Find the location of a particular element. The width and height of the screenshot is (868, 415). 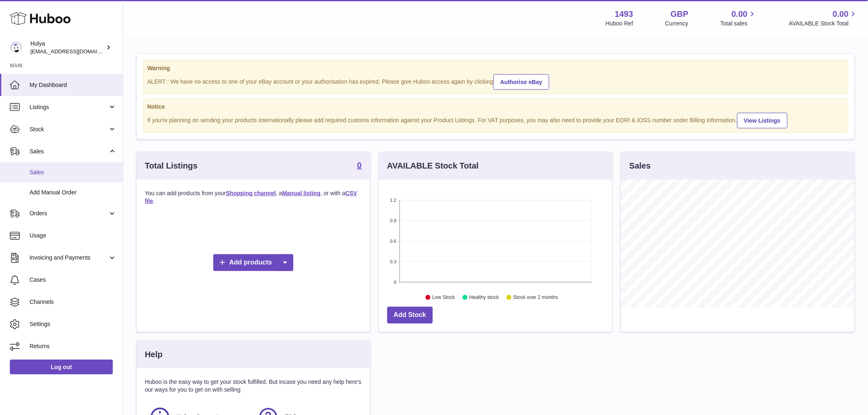

span: Invoicing and Payments is located at coordinates (68, 258).